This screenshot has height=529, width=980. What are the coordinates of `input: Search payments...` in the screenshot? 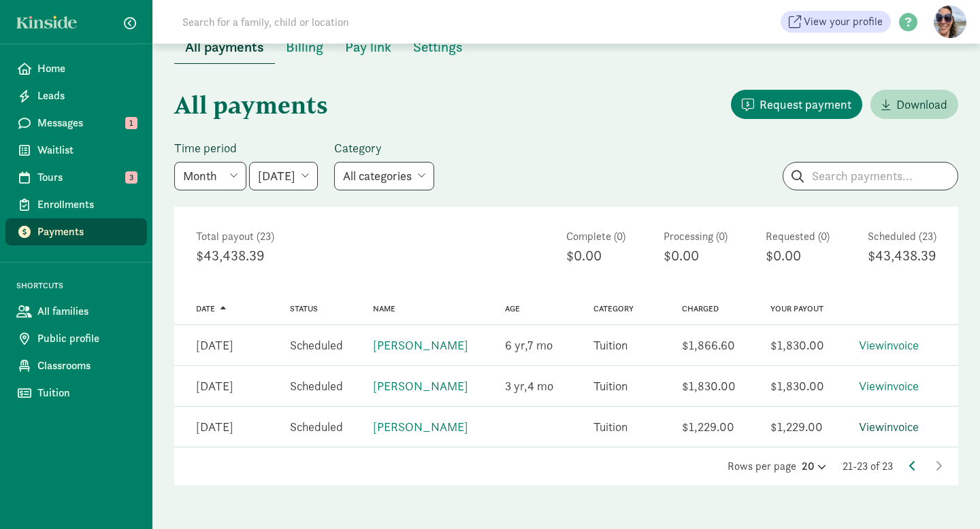 It's located at (870, 176).